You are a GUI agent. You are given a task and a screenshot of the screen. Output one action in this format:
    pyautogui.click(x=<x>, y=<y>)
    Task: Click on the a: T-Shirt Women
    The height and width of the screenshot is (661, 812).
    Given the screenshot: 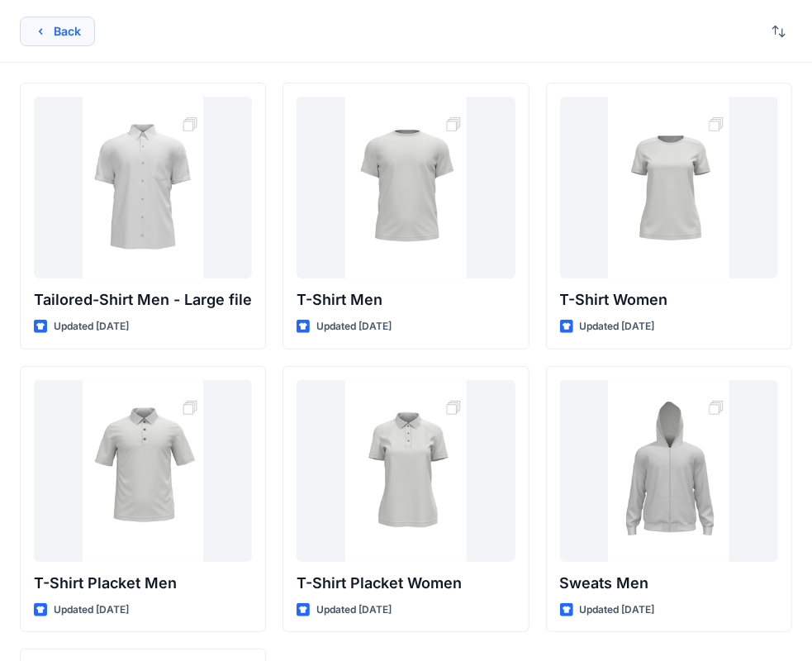 What is the action you would take?
    pyautogui.click(x=670, y=188)
    